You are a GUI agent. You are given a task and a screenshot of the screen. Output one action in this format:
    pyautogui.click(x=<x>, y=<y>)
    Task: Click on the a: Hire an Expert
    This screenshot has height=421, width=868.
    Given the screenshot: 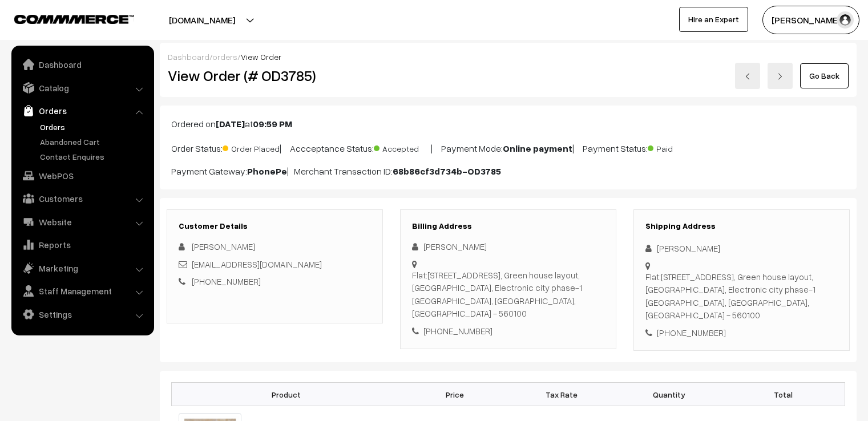 What is the action you would take?
    pyautogui.click(x=713, y=19)
    